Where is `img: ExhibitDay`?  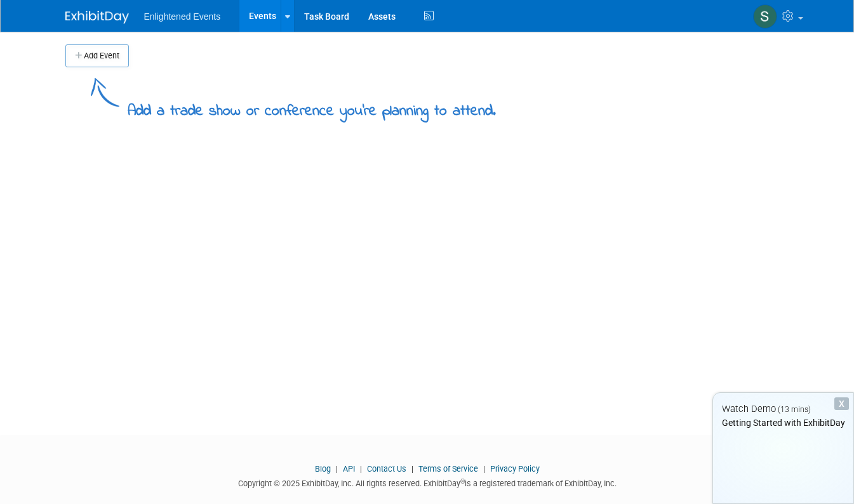 img: ExhibitDay is located at coordinates (97, 17).